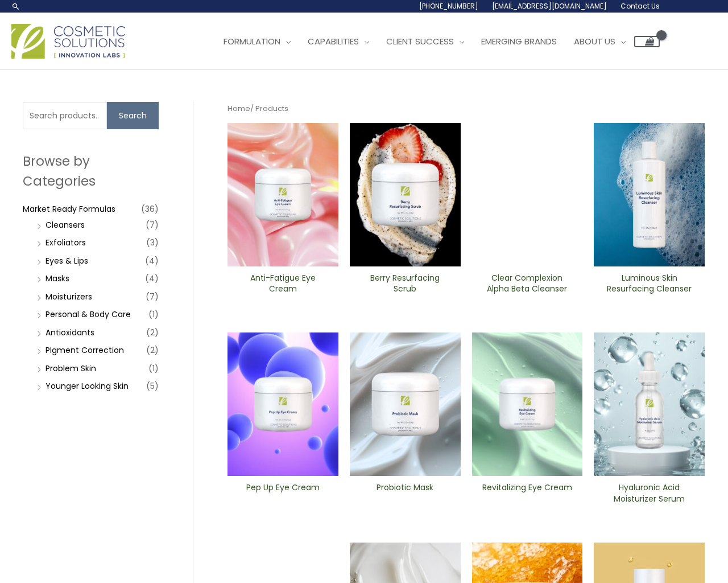 Image resolution: width=728 pixels, height=583 pixels. Describe the element at coordinates (87, 386) in the screenshot. I see `a: Younger Looking Skin` at that location.